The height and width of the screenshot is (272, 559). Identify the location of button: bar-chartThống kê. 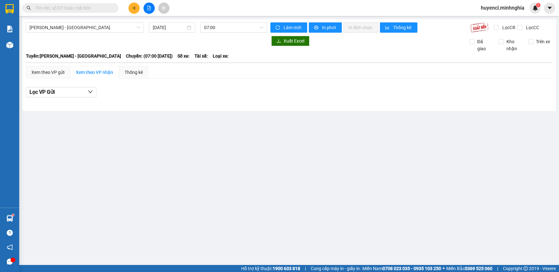
(398, 28).